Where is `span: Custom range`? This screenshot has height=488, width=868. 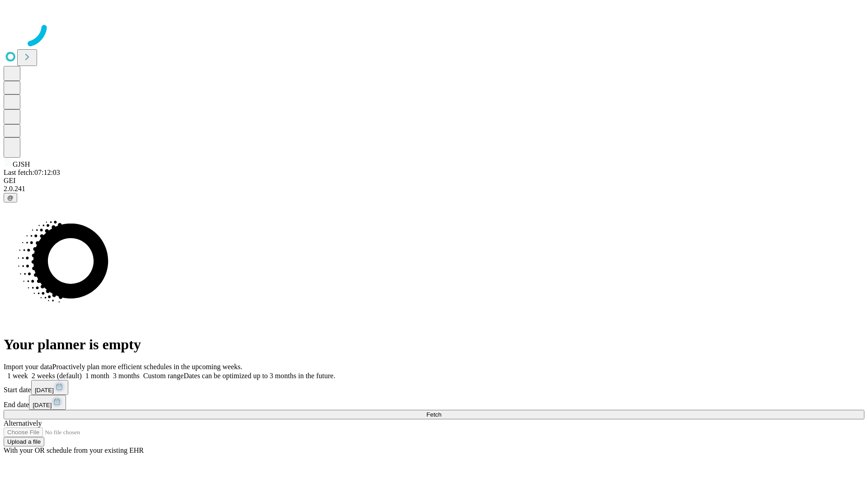
span: Custom range is located at coordinates (163, 375).